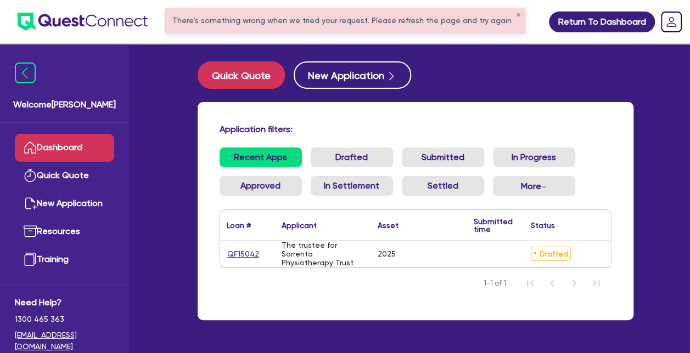 The height and width of the screenshot is (353, 690). What do you see at coordinates (241, 75) in the screenshot?
I see `button: Quick Quote` at bounding box center [241, 75].